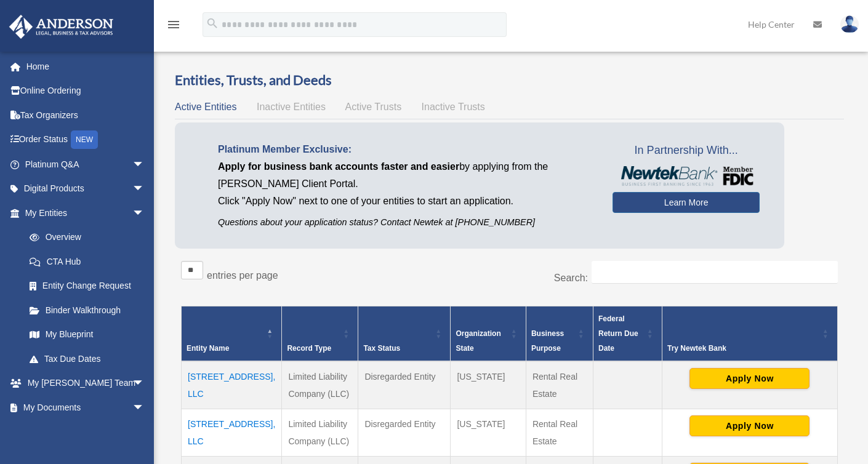 This screenshot has width=868, height=464. What do you see at coordinates (405, 150) in the screenshot?
I see `p: Platinum Member Exclusive:` at bounding box center [405, 150].